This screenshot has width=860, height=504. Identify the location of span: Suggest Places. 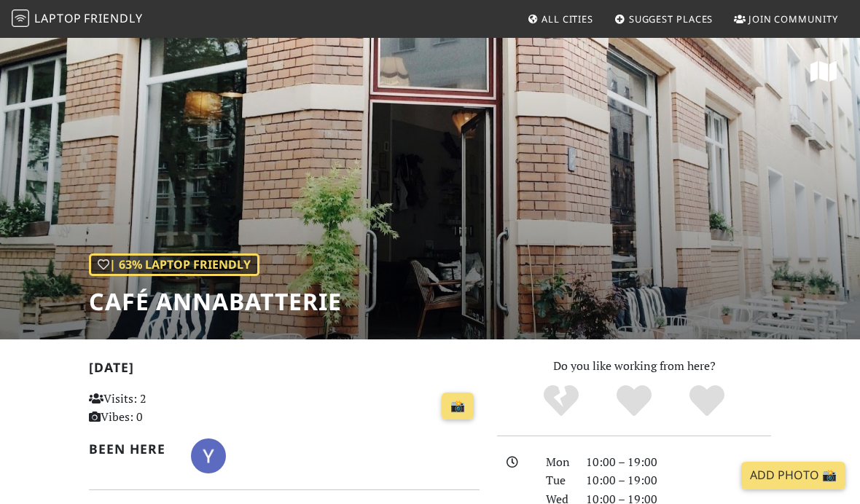
(671, 19).